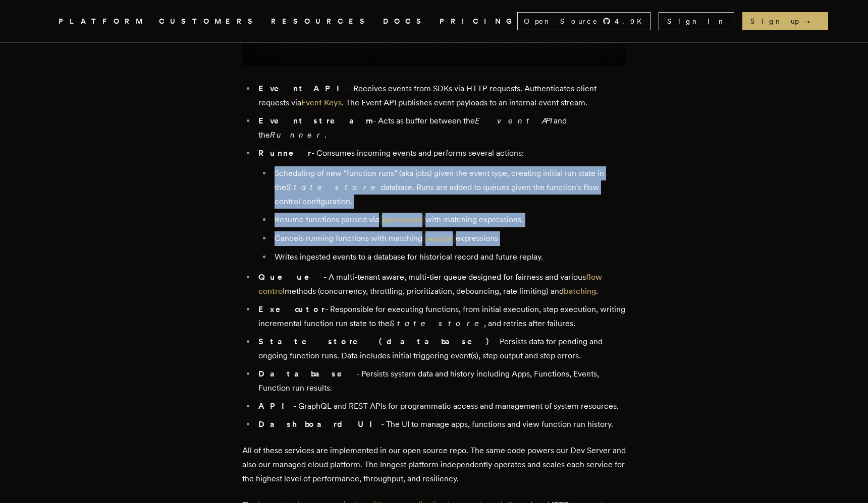 This screenshot has width=868, height=503. What do you see at coordinates (785, 21) in the screenshot?
I see `a: Sign up` at bounding box center [785, 21].